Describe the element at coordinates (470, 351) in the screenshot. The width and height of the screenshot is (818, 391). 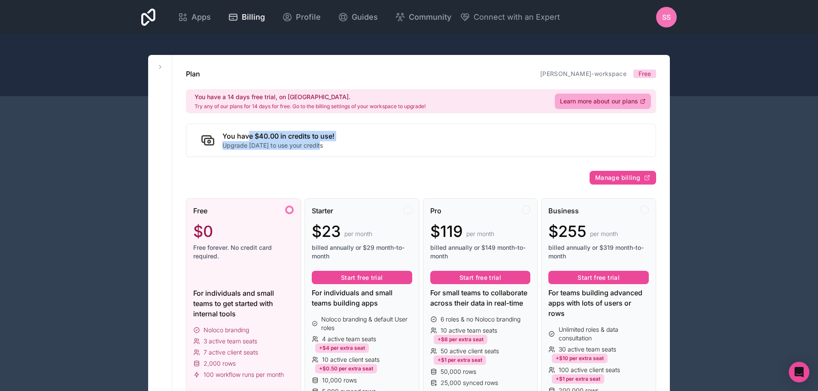
I see `span: 50 active client seats` at that location.